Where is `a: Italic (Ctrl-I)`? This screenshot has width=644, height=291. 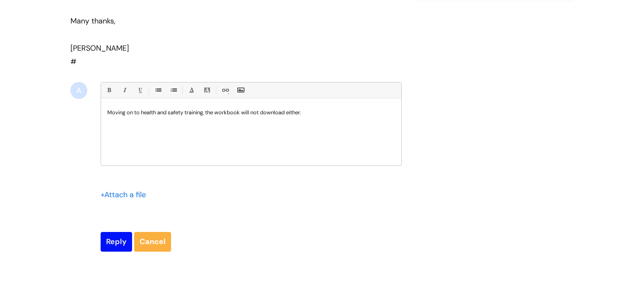 a: Italic (Ctrl-I) is located at coordinates (124, 90).